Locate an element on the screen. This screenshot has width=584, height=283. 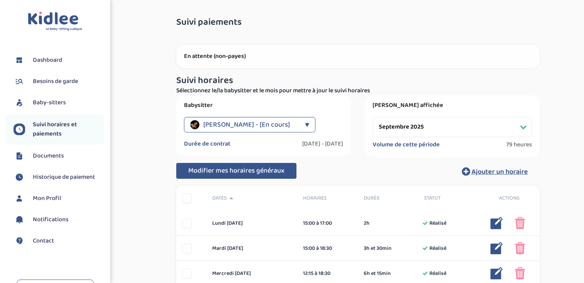
div: 15:00 à 18:30 is located at coordinates (327, 248).